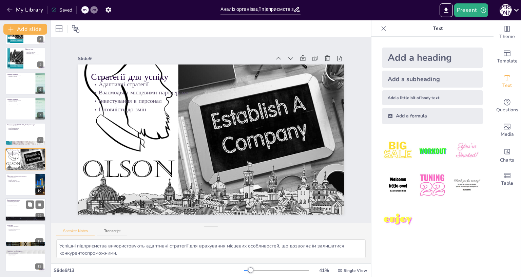 The height and width of the screenshot is (277, 521). Describe the element at coordinates (25, 228) in the screenshot. I see `p: Співпраця з державою` at that location.